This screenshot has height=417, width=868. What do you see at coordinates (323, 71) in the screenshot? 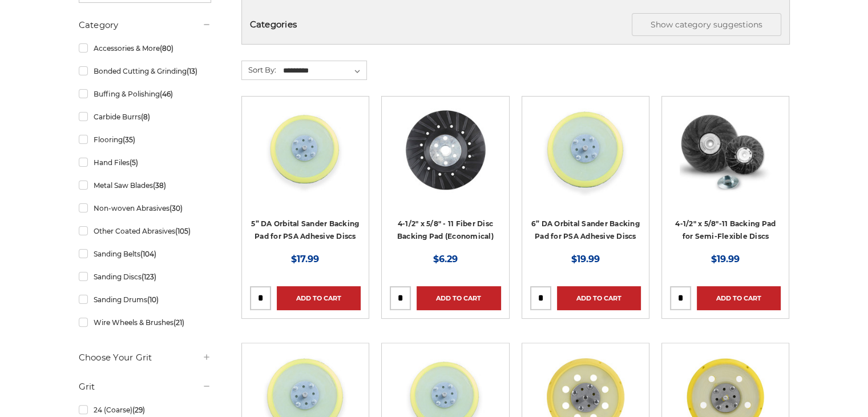
I see `select: Sort By:` at bounding box center [323, 71].